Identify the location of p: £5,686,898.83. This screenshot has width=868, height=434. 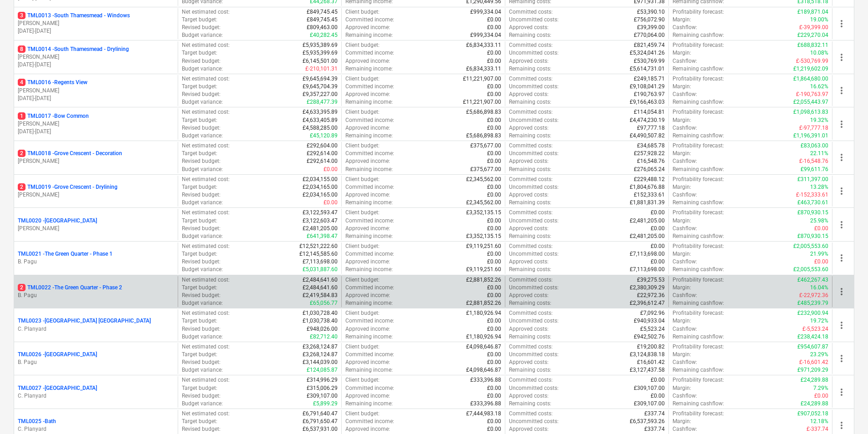
(484, 112).